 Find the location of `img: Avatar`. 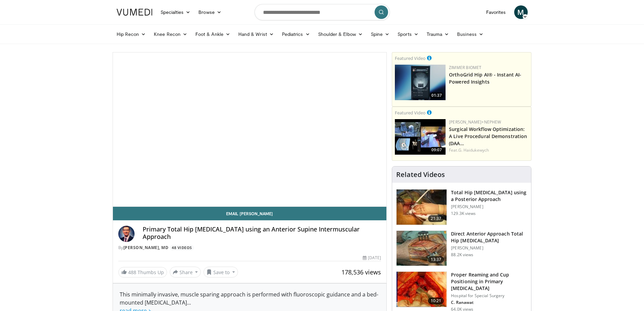

img: Avatar is located at coordinates (126, 233).